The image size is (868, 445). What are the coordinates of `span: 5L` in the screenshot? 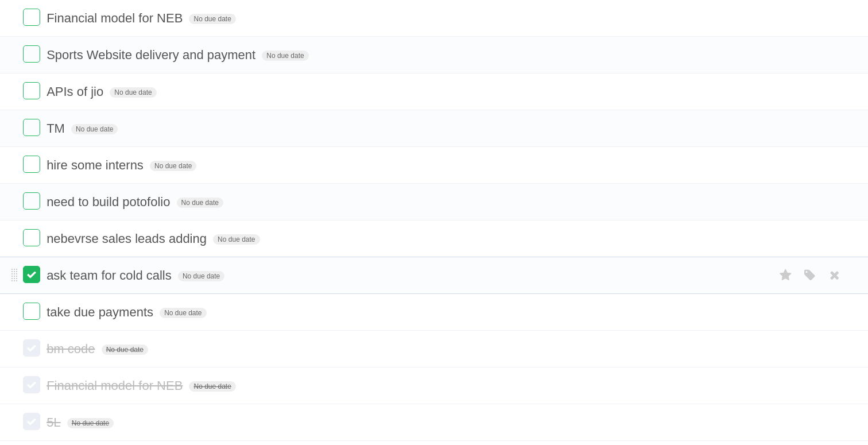 It's located at (55, 422).